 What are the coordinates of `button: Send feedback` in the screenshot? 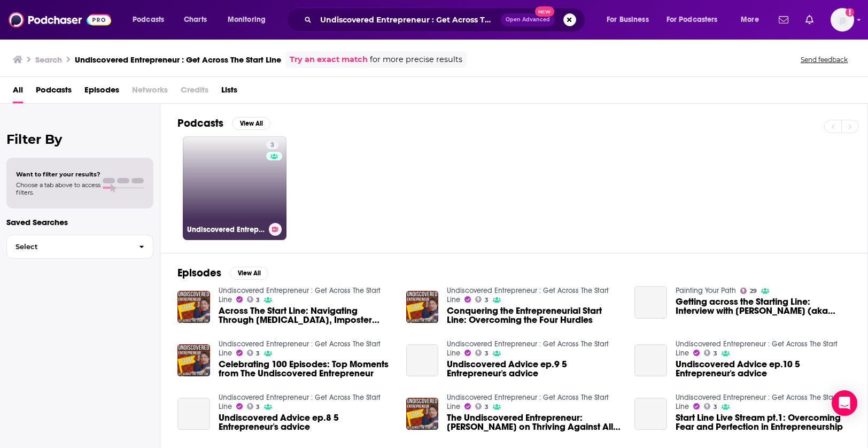 It's located at (824, 60).